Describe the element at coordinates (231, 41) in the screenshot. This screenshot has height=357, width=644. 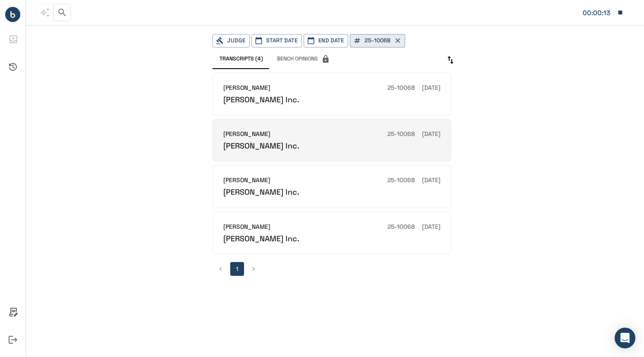
I see `button: Judge` at that location.